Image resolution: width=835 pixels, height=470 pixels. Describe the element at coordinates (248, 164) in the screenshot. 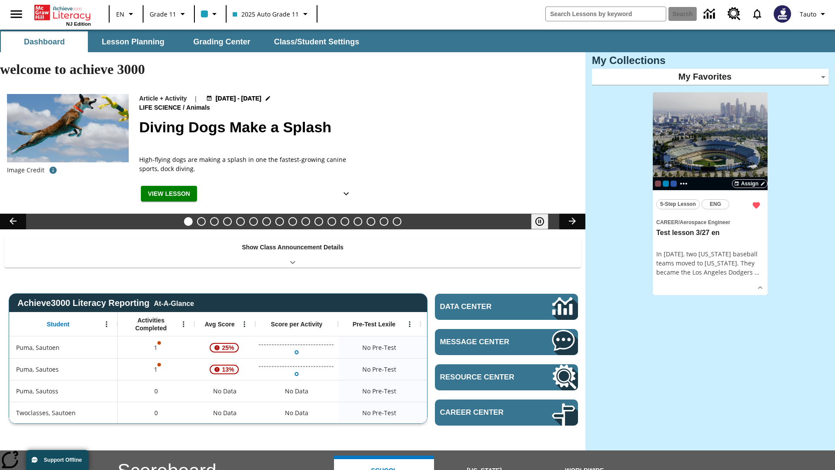

I see `span: High-flying dogs are making a splash in one the fastest-growing canine sports, dock diving.` at that location.